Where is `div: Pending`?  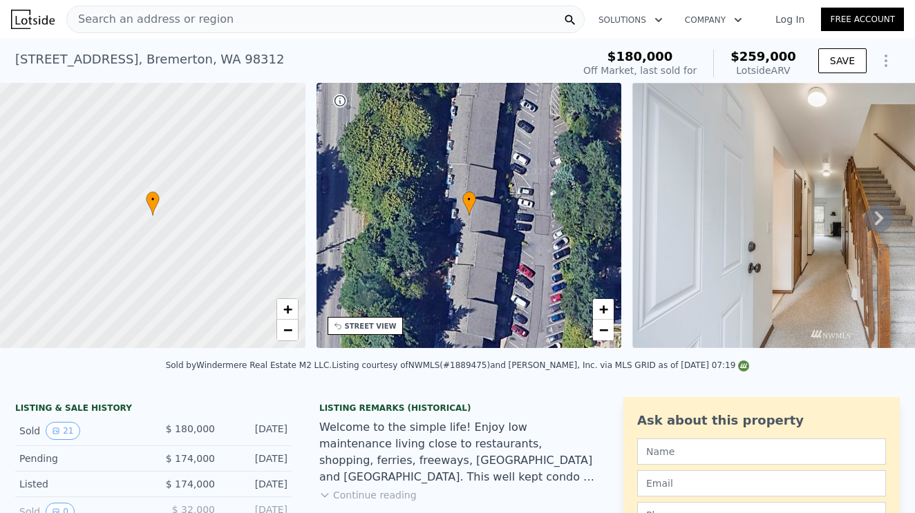
div: Pending is located at coordinates (81, 459).